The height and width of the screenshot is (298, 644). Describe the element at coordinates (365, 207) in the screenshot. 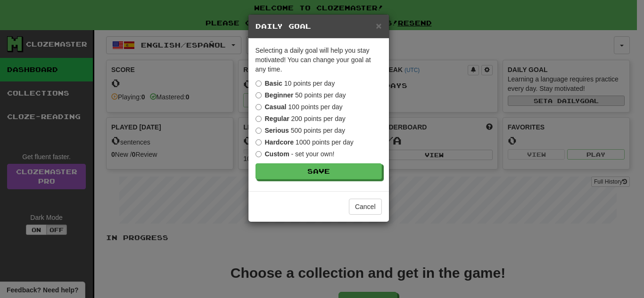

I see `button: Cancel` at that location.